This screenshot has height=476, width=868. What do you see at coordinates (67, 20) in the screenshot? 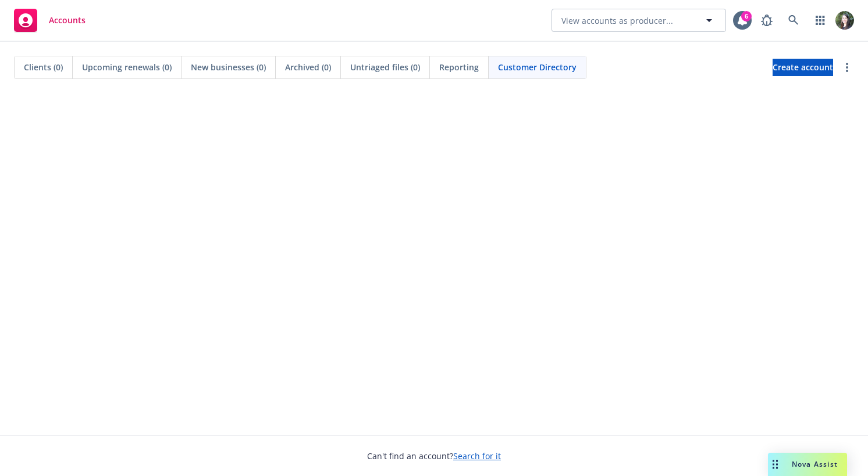
I see `span: Accounts` at bounding box center [67, 20].